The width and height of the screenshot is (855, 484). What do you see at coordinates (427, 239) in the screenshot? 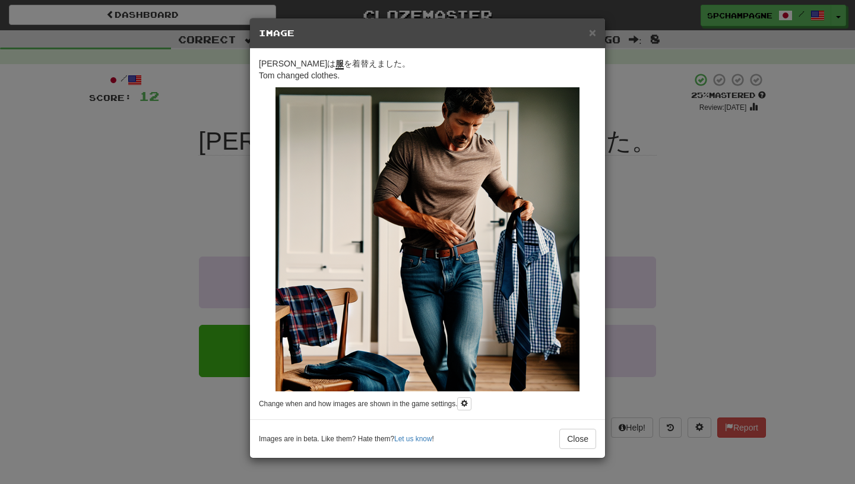
I see `img: 23784aac-df17-430d-99dd-6eab12a4cc80.small.png` at bounding box center [427, 239].